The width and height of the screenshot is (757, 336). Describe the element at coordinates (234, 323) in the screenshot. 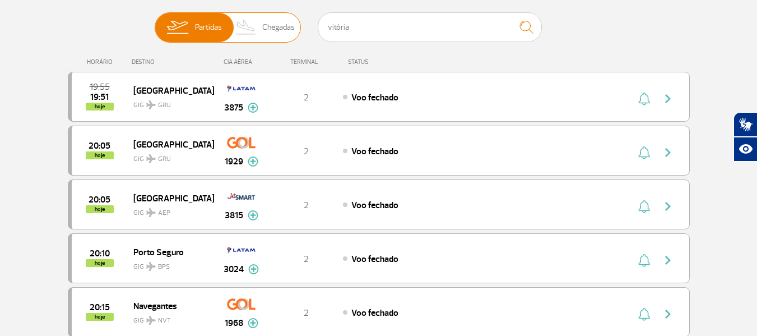

I see `span: 1968` at that location.